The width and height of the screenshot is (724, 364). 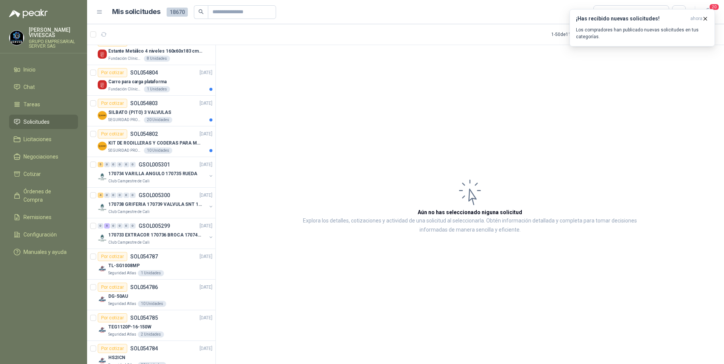 What do you see at coordinates (44, 252) in the screenshot?
I see `a: Manuales y ayuda` at bounding box center [44, 252].